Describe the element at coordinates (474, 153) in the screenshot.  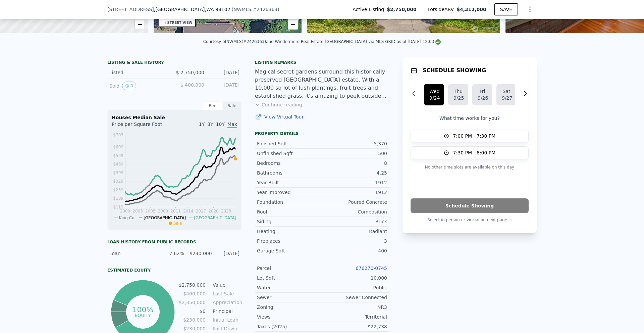
I see `span: 7:30 PM - 8:00 PM` at that location.